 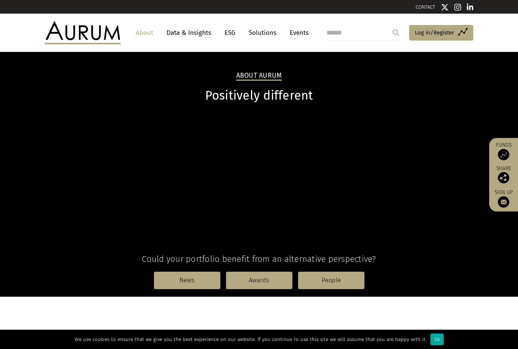 I want to click on img: Share this post, so click(x=503, y=178).